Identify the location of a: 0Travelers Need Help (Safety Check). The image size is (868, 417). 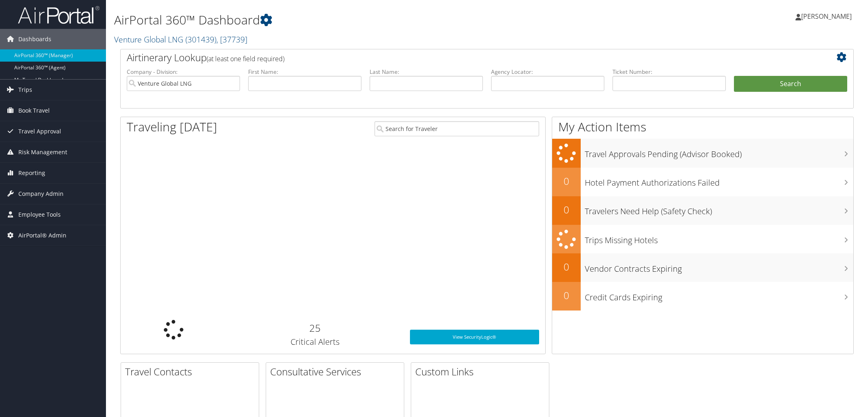
(703, 210).